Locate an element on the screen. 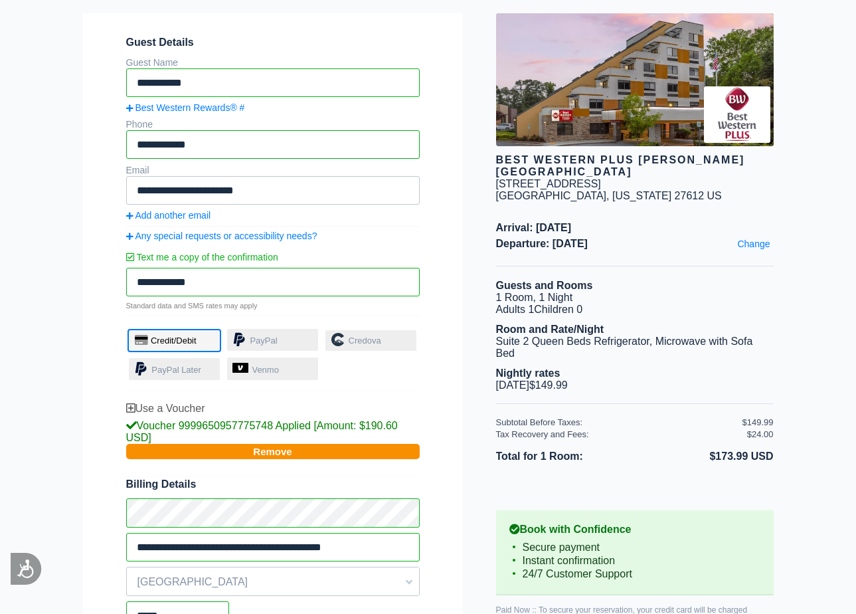  a: Add another email is located at coordinates (273, 215).